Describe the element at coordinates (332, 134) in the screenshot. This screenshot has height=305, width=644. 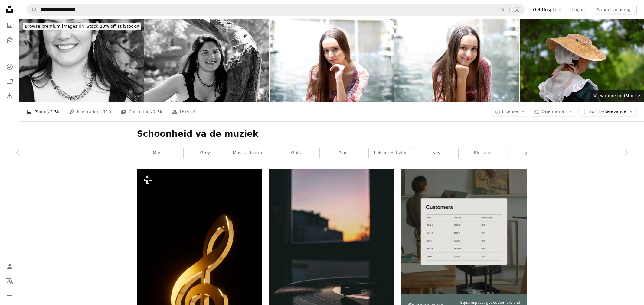
I see `h1: Schoonheid va de muziek` at that location.